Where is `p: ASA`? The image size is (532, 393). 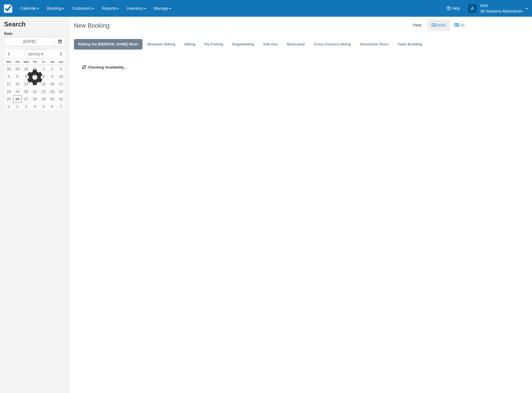 p: ASA is located at coordinates (501, 5).